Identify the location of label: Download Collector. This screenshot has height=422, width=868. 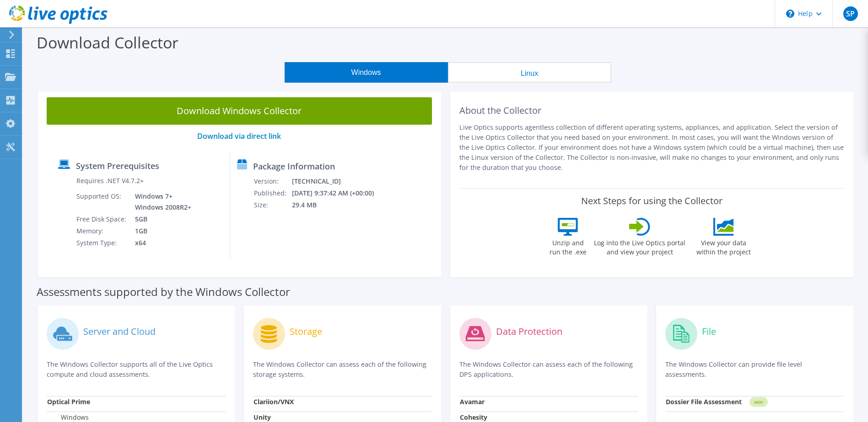
(108, 42).